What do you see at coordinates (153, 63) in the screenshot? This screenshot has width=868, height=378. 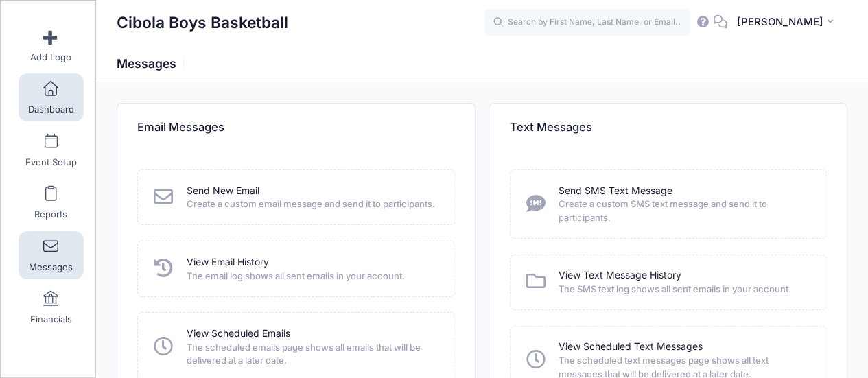 I see `h1: Messages` at bounding box center [153, 63].